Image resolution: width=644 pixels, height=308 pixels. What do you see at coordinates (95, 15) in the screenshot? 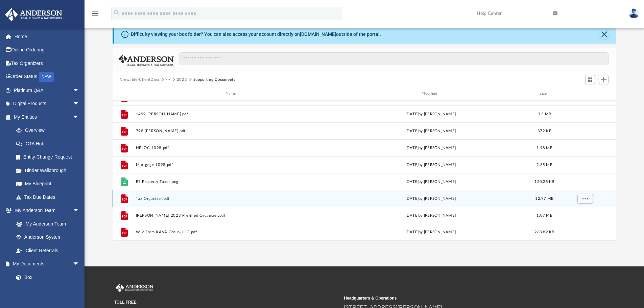
I see `a: menu` at bounding box center [95, 15].